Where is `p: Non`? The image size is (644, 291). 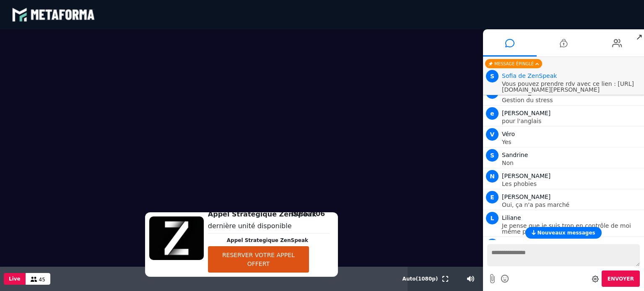
p: Non is located at coordinates (572, 163).